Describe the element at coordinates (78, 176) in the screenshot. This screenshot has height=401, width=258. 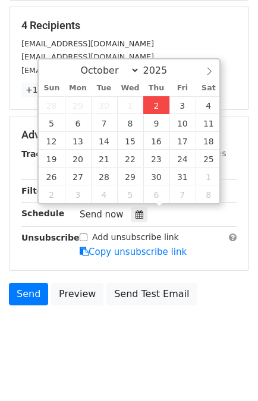
I see `span: October 27, 2025` at that location.